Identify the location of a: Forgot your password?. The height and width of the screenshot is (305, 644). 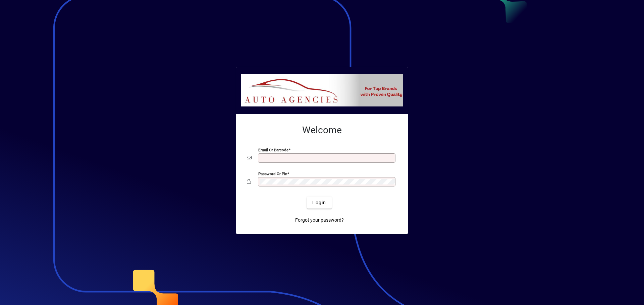
(319, 220).